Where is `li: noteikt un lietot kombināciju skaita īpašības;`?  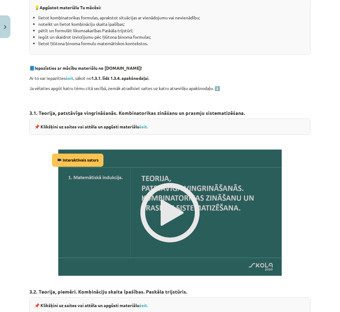
li: noteikt un lietot kombināciju skaita īpašības; is located at coordinates (172, 24).